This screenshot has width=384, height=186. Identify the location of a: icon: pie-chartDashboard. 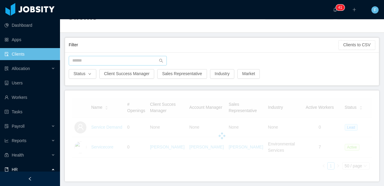
(30, 25).